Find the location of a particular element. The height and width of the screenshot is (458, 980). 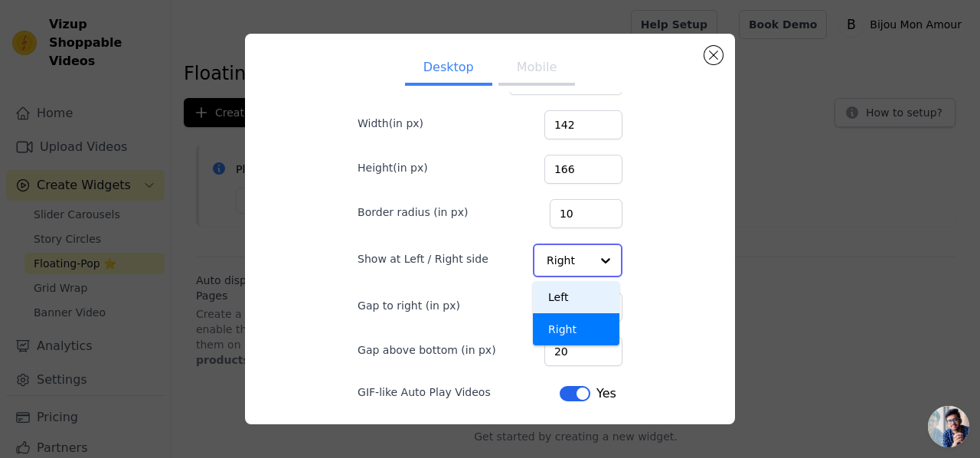

div: Left is located at coordinates (575, 297).